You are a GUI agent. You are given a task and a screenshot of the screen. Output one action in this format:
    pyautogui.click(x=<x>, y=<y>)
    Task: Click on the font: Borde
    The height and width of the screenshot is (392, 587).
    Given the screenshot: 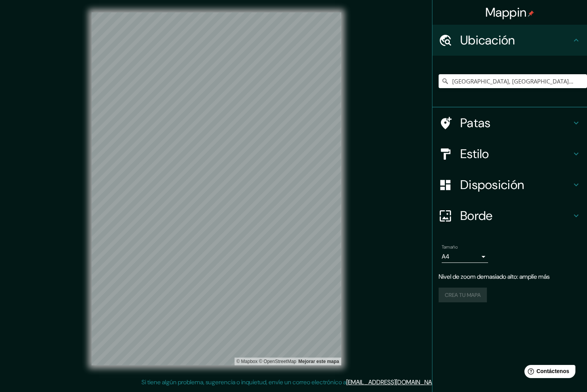 What is the action you would take?
    pyautogui.click(x=476, y=216)
    